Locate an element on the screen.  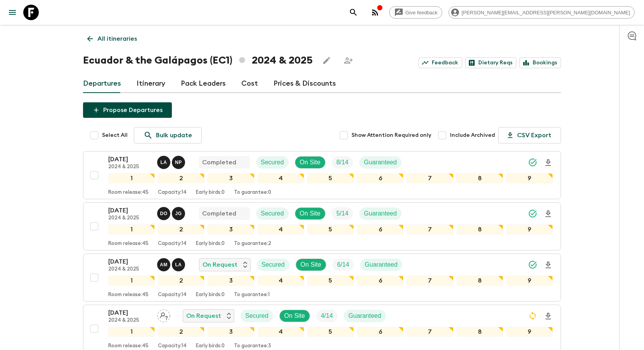
span: Give feedback is located at coordinates (421, 12).